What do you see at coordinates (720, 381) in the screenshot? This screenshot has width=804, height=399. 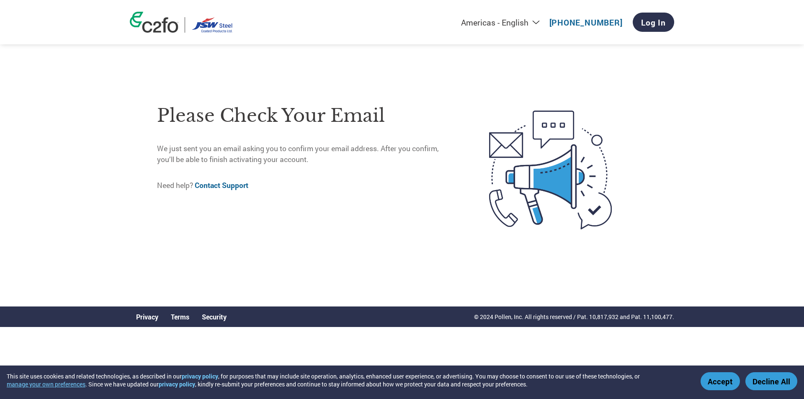 I see `button: Accept` at bounding box center [720, 381].